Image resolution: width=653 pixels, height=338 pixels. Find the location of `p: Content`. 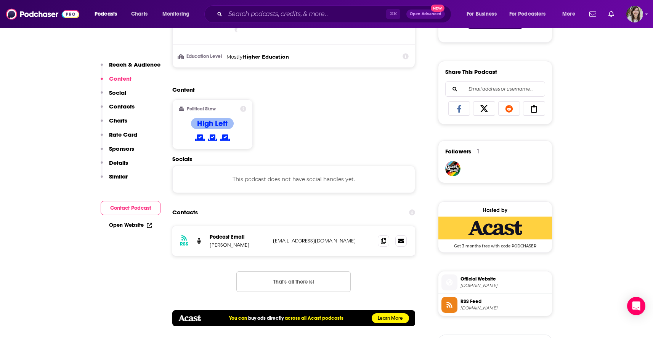

p: Content is located at coordinates (120, 79).